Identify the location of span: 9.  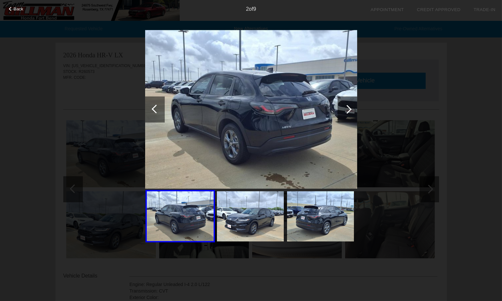
(254, 9).